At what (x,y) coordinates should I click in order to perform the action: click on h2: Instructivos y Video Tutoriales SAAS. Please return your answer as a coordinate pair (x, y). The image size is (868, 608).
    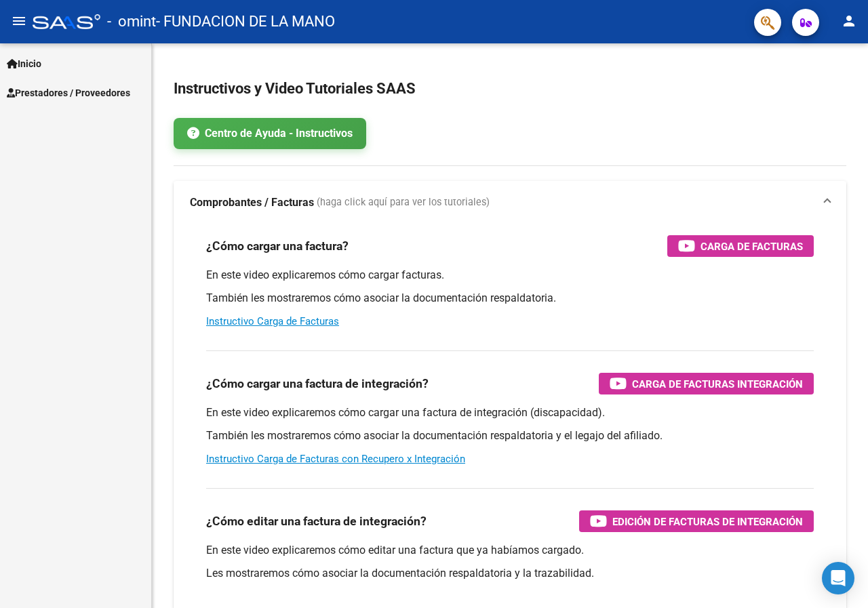
    Looking at the image, I should click on (509, 89).